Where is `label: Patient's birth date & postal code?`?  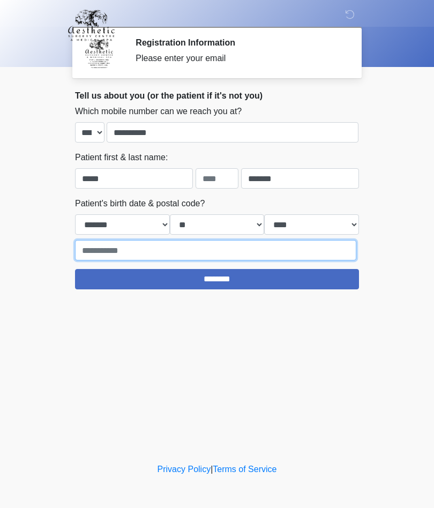
label: Patient's birth date & postal code? is located at coordinates (140, 204).